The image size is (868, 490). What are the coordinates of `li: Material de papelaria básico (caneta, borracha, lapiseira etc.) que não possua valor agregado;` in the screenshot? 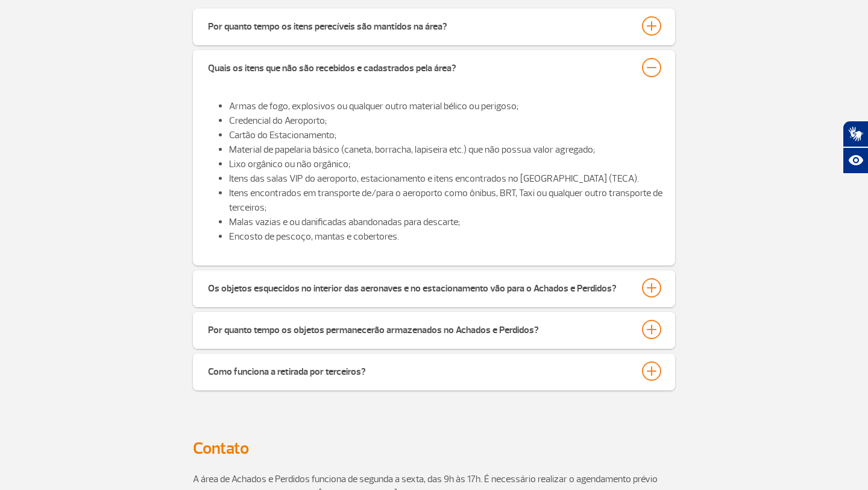 It's located at (446, 149).